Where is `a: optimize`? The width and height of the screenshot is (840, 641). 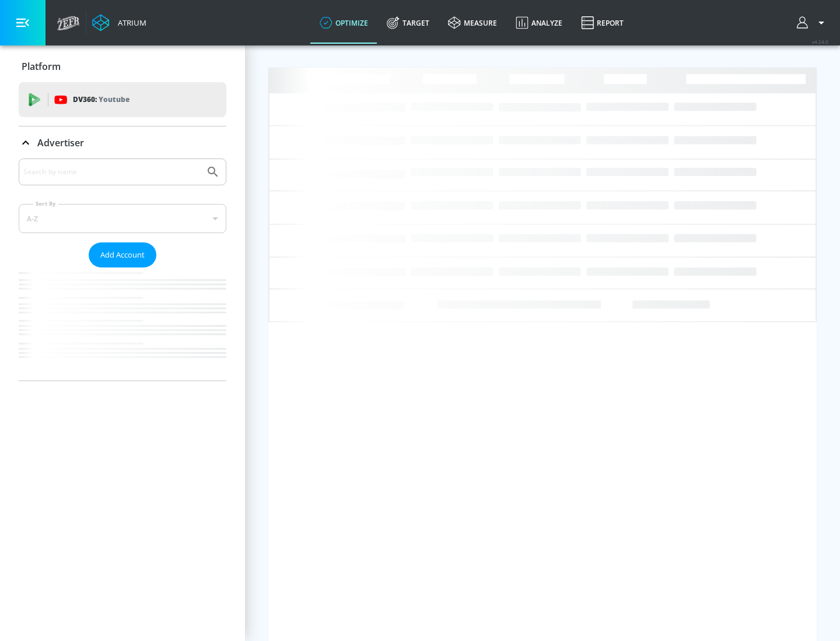
a: optimize is located at coordinates (343, 23).